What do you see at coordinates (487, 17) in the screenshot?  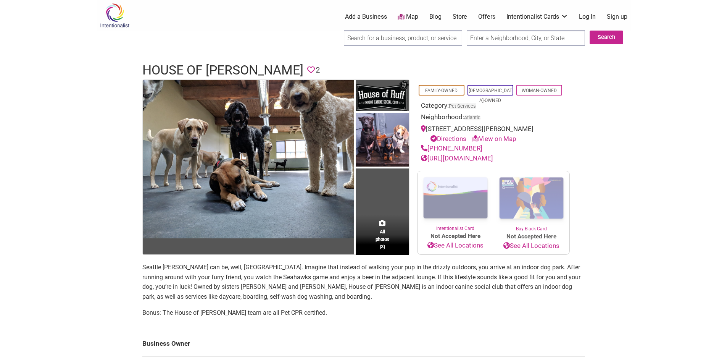 I see `a: Offers` at bounding box center [487, 17].